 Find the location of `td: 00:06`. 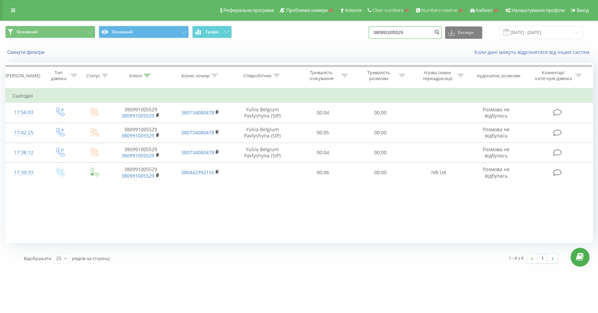

td: 00:06 is located at coordinates (323, 173).